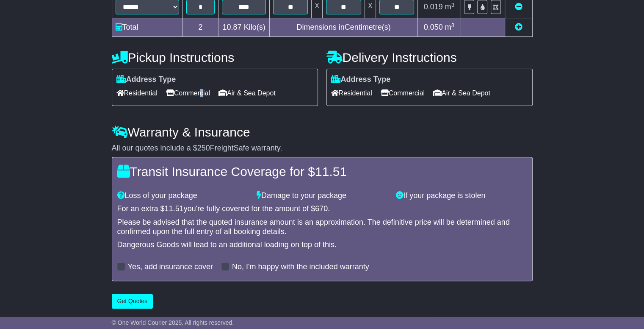  What do you see at coordinates (183, 196) in the screenshot?
I see `div: Loss of your package` at bounding box center [183, 196].